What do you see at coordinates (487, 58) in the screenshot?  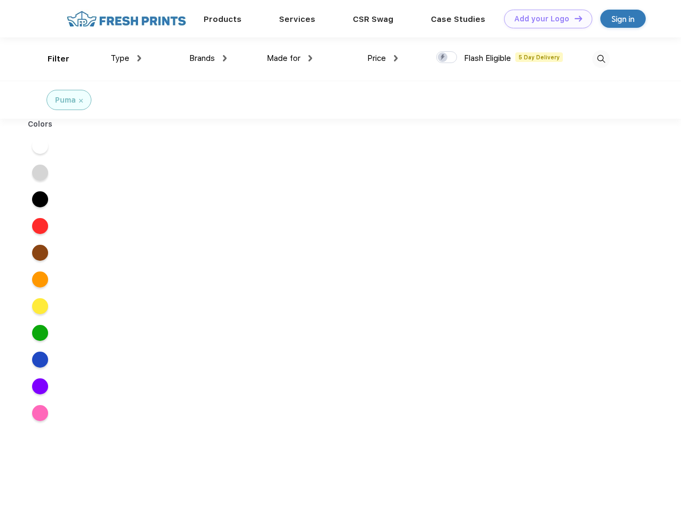 I see `span: Flash Eligible` at bounding box center [487, 58].